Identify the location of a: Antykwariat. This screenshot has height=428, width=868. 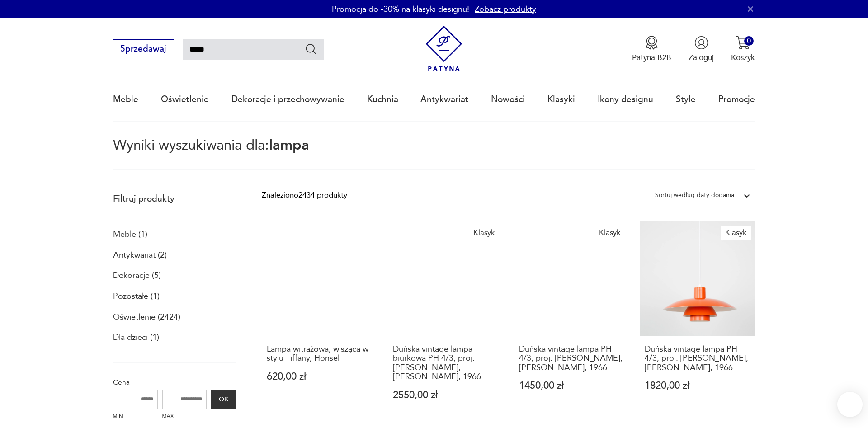
(444, 99).